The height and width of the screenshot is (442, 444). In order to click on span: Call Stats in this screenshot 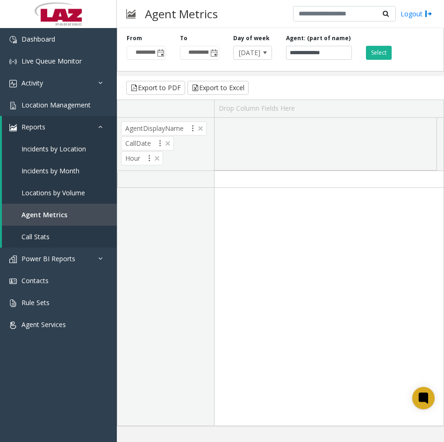, I will do `click(36, 237)`.